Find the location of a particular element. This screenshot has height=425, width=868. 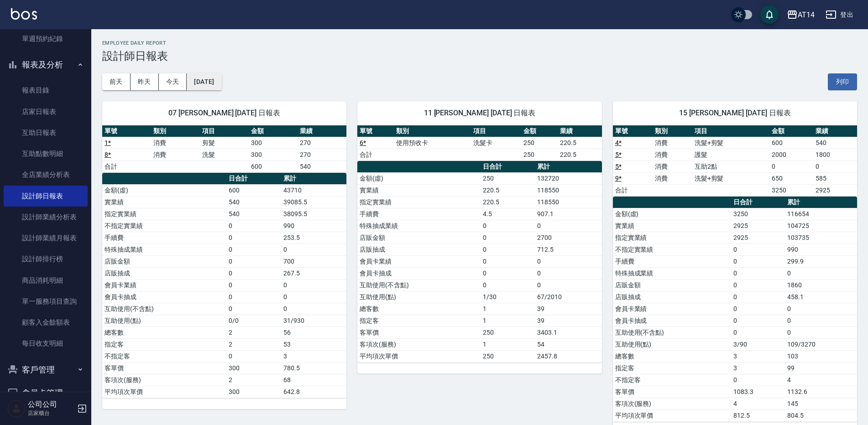

td: 39 is located at coordinates (568, 309).